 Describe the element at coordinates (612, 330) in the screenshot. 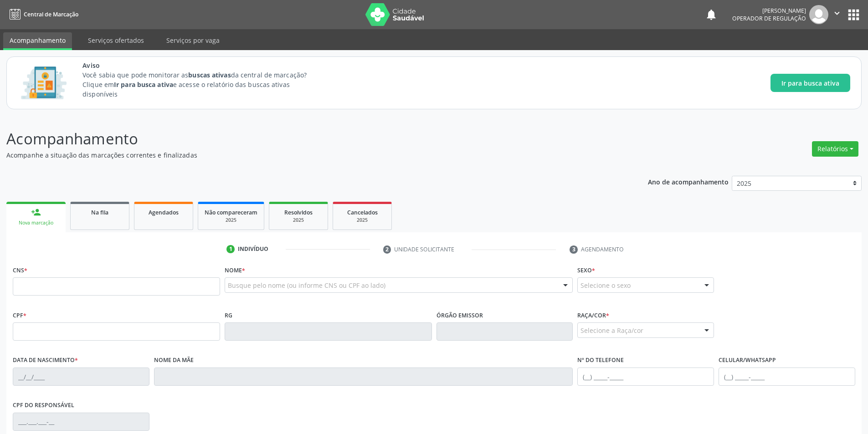

I see `span: Selecione a Raça/cor` at that location.